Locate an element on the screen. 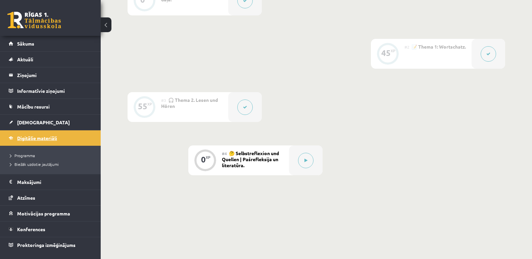 Image resolution: width=532 pixels, height=259 pixels. a: Motivācijas programma is located at coordinates (50, 214).